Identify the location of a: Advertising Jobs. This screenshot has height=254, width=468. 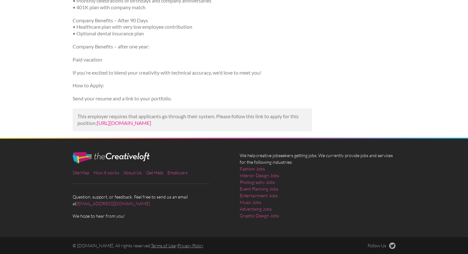
(256, 208).